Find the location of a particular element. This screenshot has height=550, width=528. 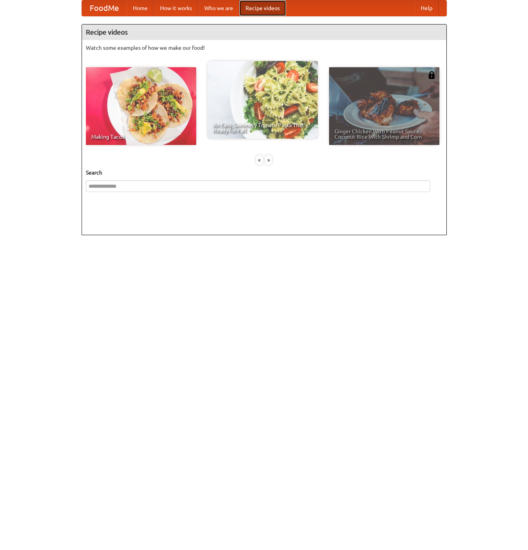

p: Watch some examples of how we make our food! is located at coordinates (264, 48).